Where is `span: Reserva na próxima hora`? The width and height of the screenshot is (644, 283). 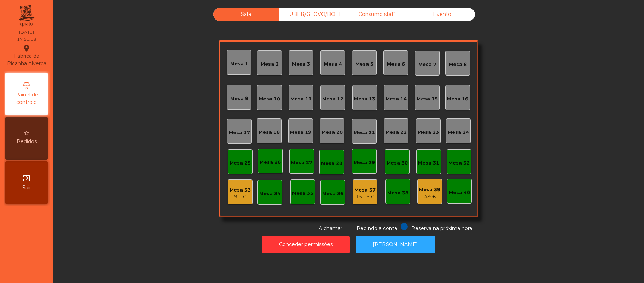 span: Reserva na próxima hora is located at coordinates (442, 228).